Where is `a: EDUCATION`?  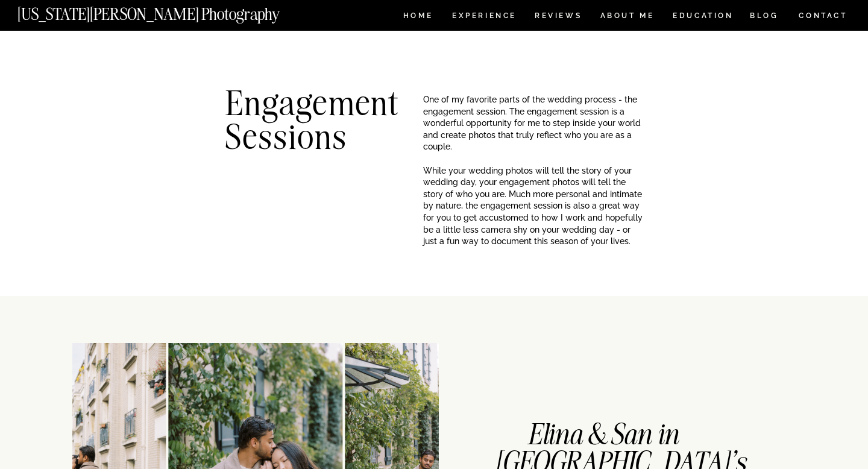
a: EDUCATION is located at coordinates (703, 17).